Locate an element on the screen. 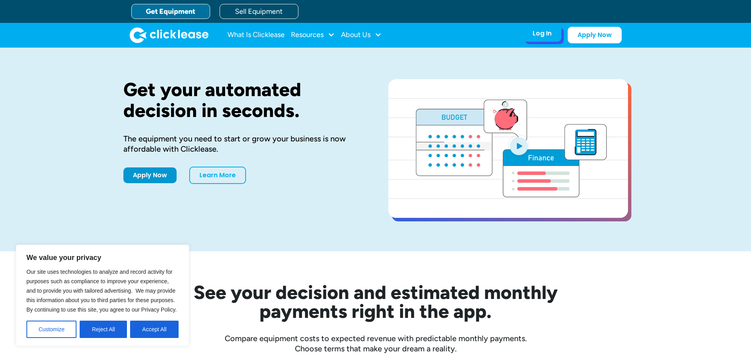 This screenshot has height=362, width=751. p: We value your privacy is located at coordinates (102, 258).